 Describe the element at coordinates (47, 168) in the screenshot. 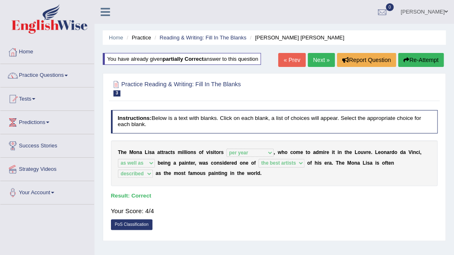

I see `a: Strategy Videos` at that location.